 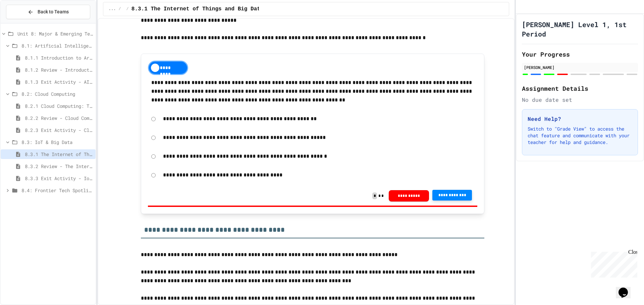 What do you see at coordinates (59, 166) in the screenshot?
I see `span: 8.3.2 Review - The Internet of Things and Big Data` at bounding box center [59, 166].